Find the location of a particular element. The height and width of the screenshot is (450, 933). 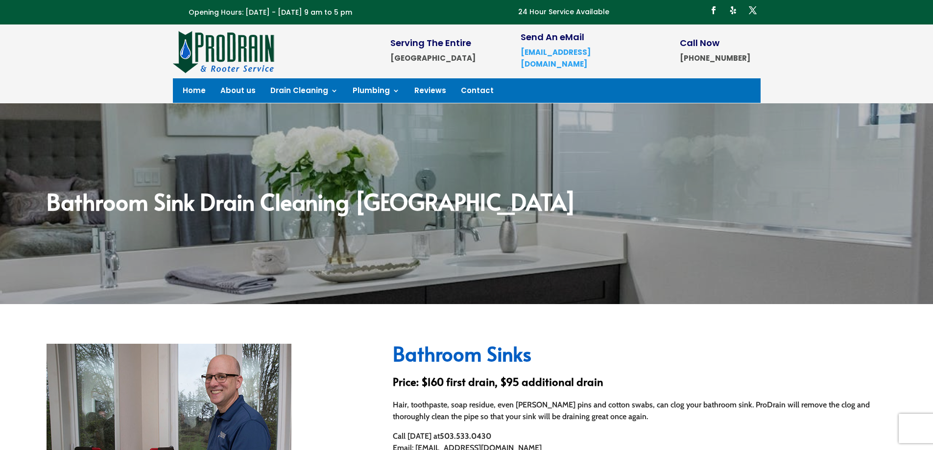

a: Follow on Facebook is located at coordinates (714, 10).